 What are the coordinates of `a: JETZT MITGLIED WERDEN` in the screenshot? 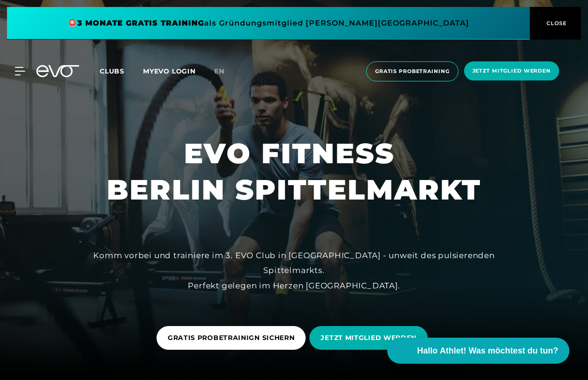 It's located at (371, 338).